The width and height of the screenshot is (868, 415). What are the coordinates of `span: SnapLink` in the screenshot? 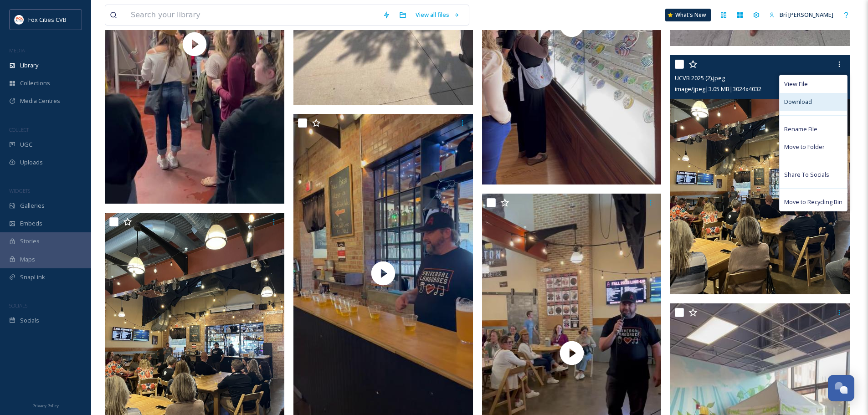 It's located at (32, 277).